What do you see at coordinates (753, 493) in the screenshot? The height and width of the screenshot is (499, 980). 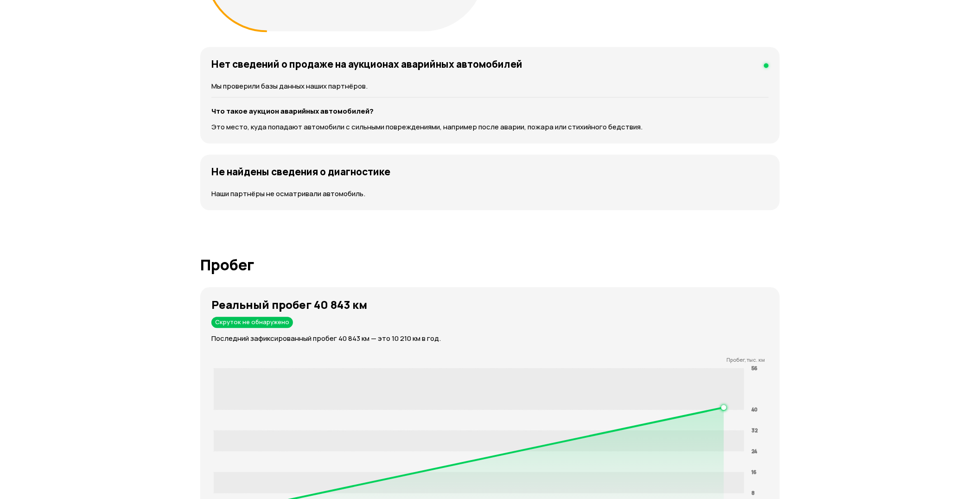 I see `tspan: 8` at bounding box center [753, 493].